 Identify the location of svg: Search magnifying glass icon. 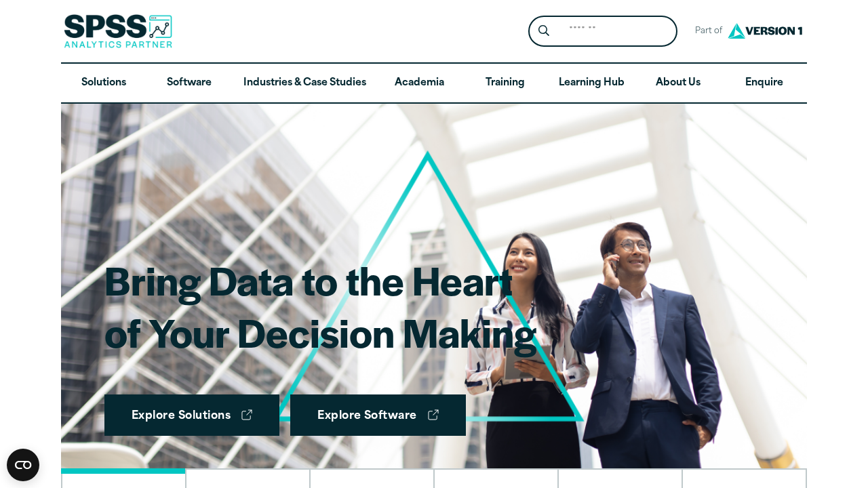
(544, 30).